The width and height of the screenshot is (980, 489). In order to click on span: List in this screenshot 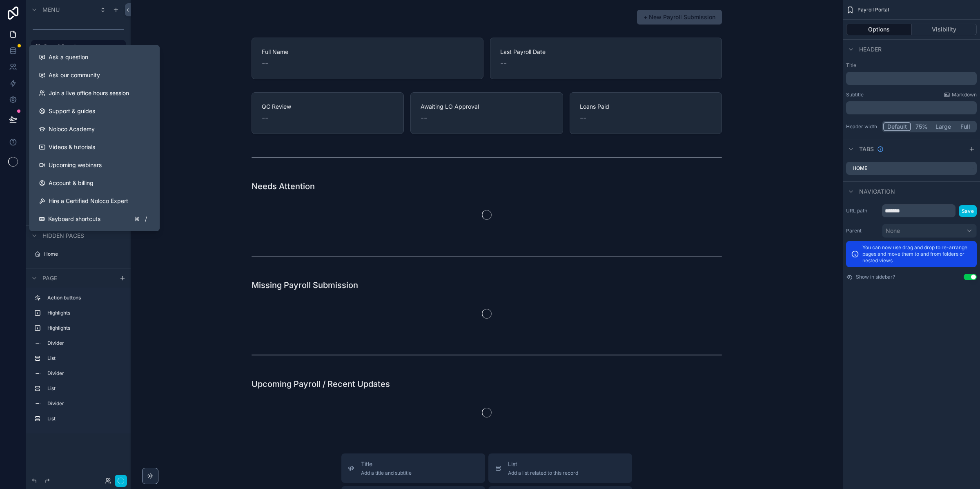, I will do `click(543, 464)`.